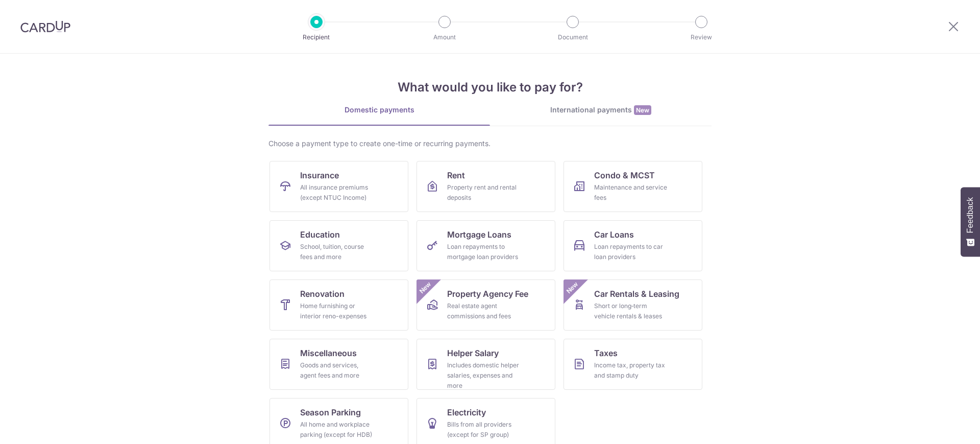 The width and height of the screenshot is (980, 444). What do you see at coordinates (484, 252) in the screenshot?
I see `div: Loan repayments to mortgage loan providers` at bounding box center [484, 252].